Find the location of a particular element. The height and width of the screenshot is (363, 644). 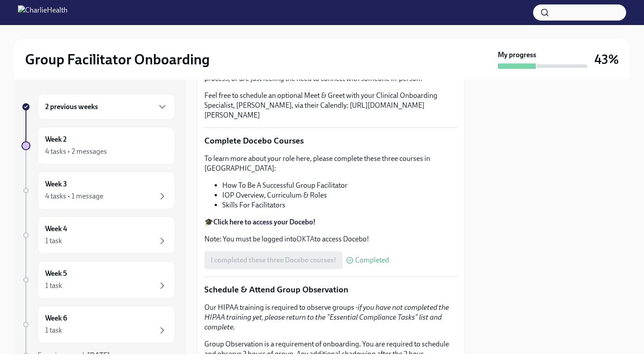

strong: My progress is located at coordinates (517, 55).